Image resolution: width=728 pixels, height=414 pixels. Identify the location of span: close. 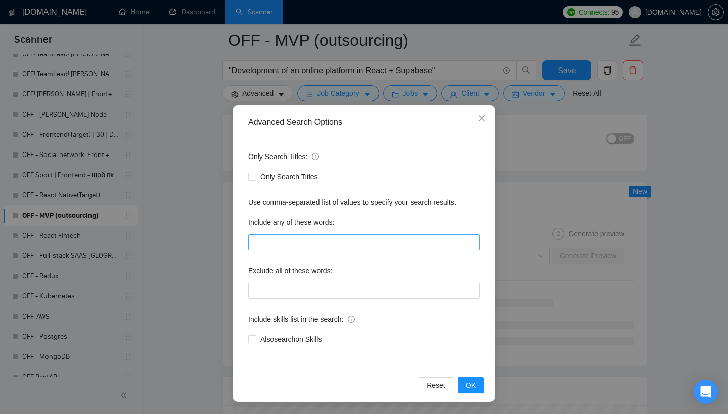
(482, 118).